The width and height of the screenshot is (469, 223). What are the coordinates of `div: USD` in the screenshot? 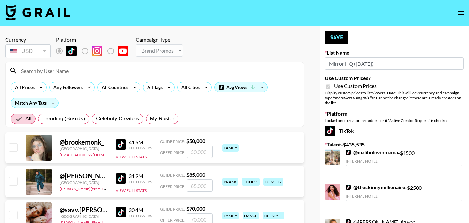 It's located at (28, 51).